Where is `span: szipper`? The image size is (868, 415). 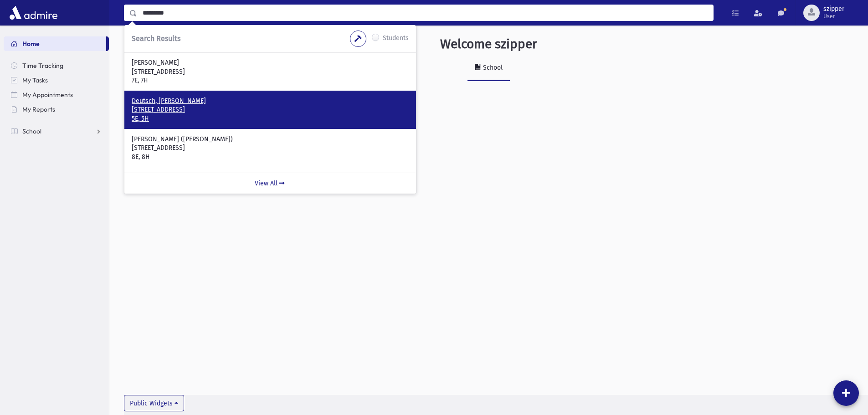 span: szipper is located at coordinates (834, 9).